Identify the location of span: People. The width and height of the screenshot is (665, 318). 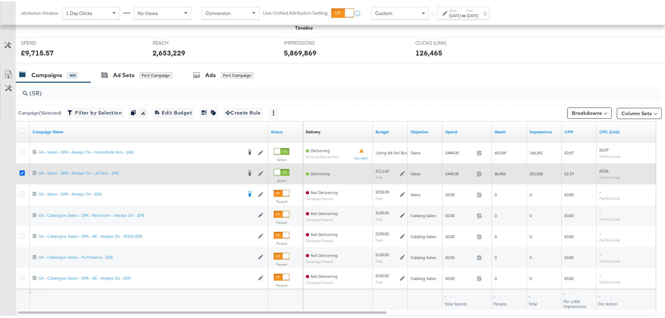
(500, 302).